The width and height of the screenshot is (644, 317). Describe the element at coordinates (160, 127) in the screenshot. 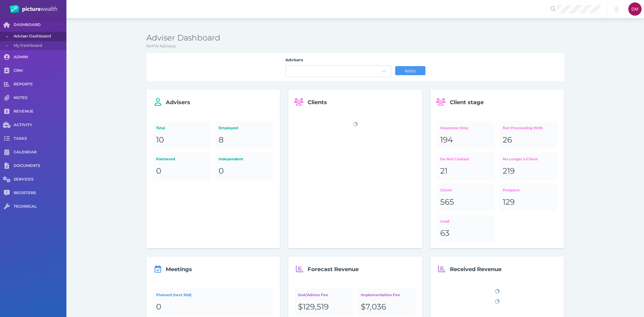

I see `span: Total` at that location.